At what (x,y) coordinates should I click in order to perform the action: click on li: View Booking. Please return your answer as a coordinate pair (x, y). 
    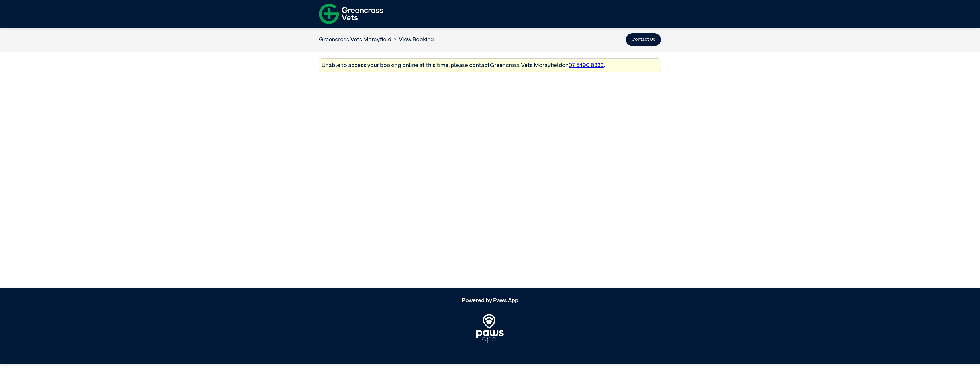
    Looking at the image, I should click on (412, 40).